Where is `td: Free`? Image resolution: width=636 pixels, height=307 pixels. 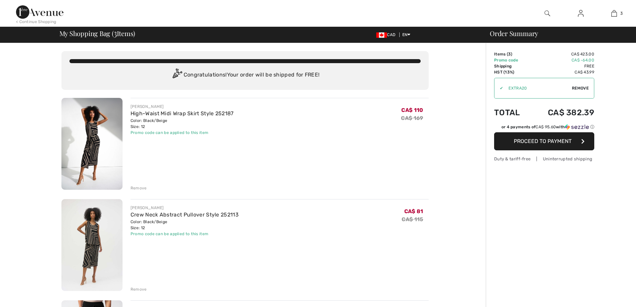 td: Free is located at coordinates (562, 66).